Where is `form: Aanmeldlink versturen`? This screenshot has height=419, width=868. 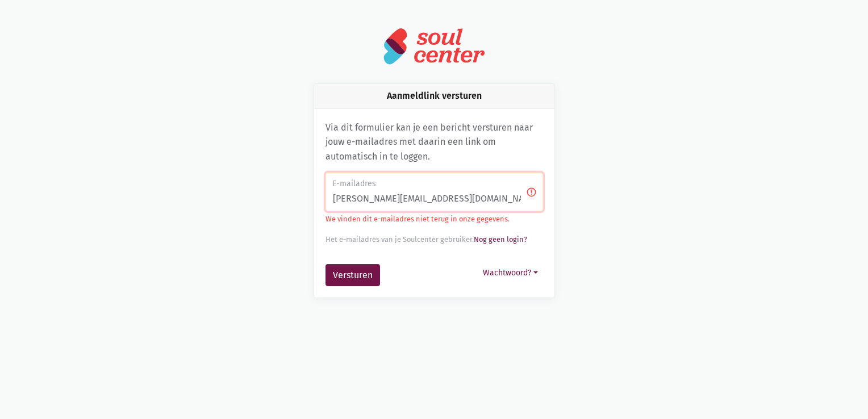
form: Aanmeldlink versturen is located at coordinates (434, 229).